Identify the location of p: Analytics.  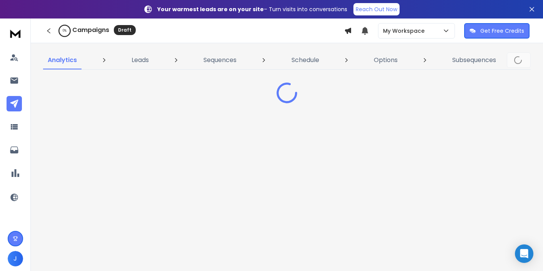
(62, 60).